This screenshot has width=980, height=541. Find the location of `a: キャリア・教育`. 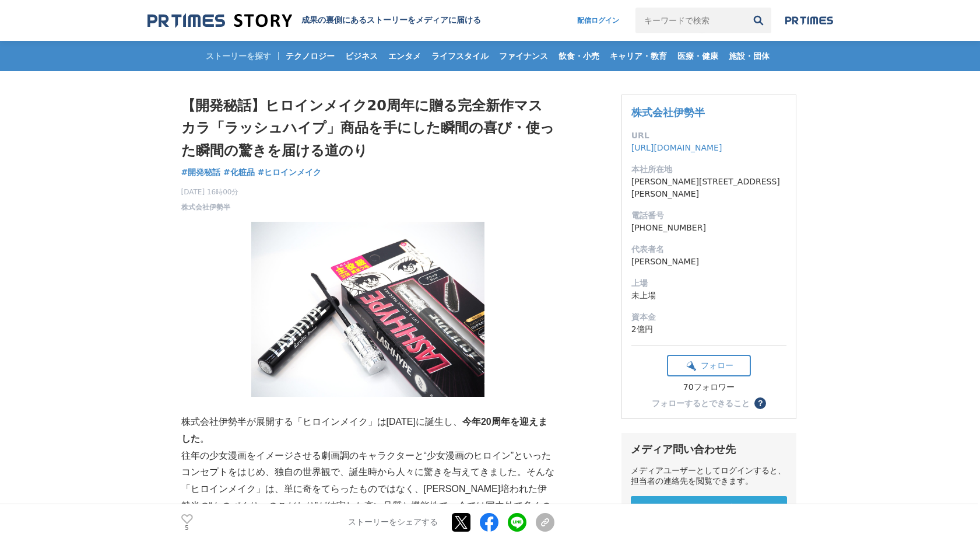

a: キャリア・教育 is located at coordinates (638, 56).